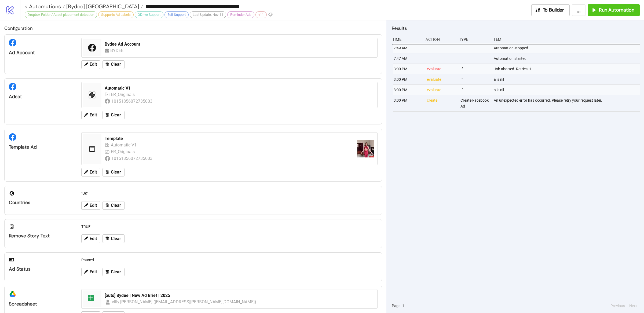  I want to click on div: TRUE, so click(230, 227).